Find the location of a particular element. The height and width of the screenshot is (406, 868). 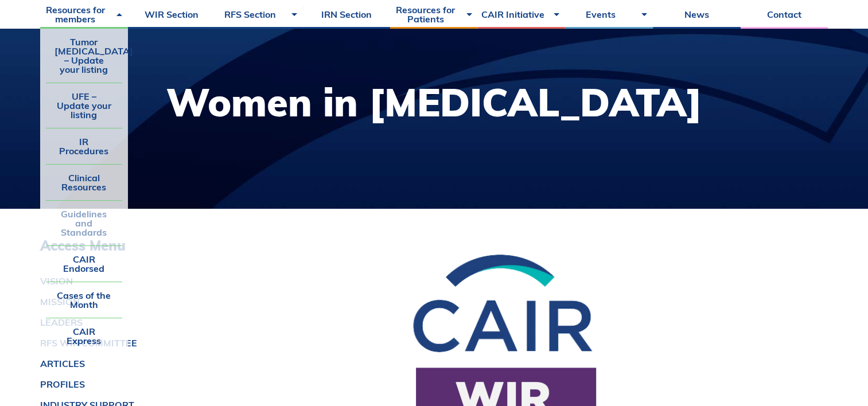

a: ARTICLES is located at coordinates (172, 363).